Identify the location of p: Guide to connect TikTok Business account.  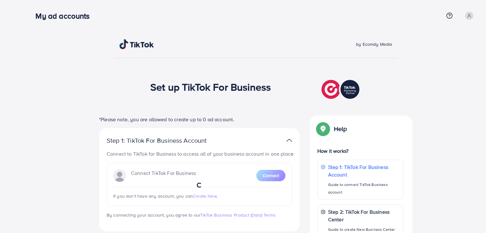
(364, 189).